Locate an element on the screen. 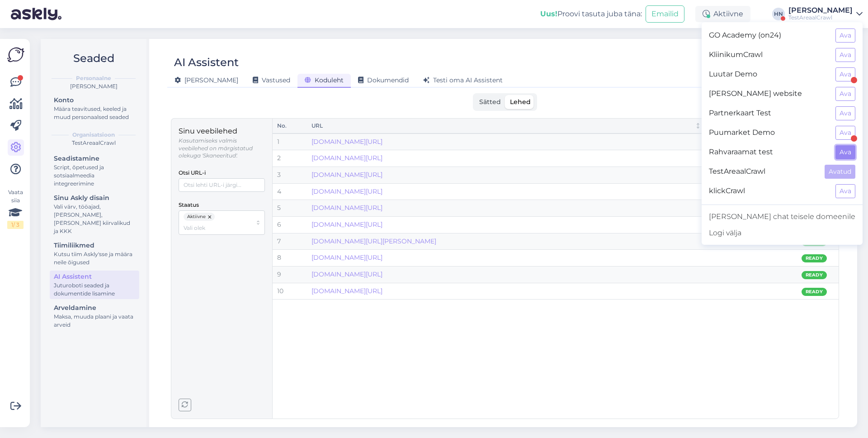  span: Luutar Demo is located at coordinates (769, 74).